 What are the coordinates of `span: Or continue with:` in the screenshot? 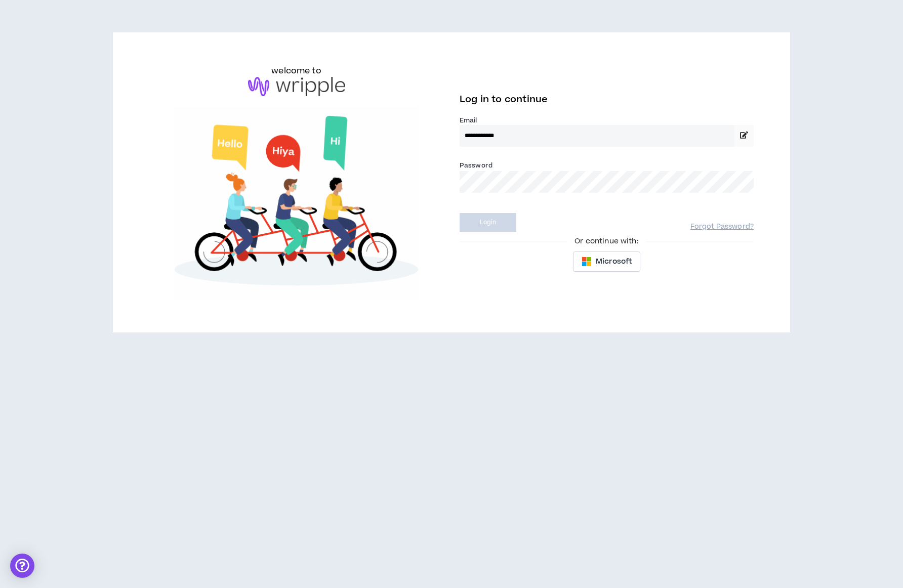 It's located at (607, 242).